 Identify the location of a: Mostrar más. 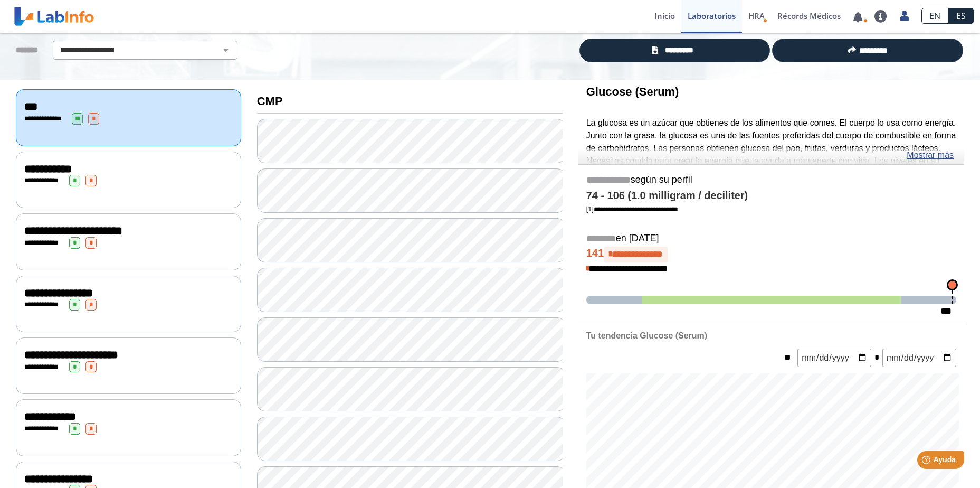
(930, 155).